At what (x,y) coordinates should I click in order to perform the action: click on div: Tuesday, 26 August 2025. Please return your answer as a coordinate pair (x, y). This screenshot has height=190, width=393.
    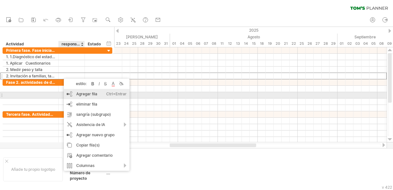
    Looking at the image, I should click on (310, 43).